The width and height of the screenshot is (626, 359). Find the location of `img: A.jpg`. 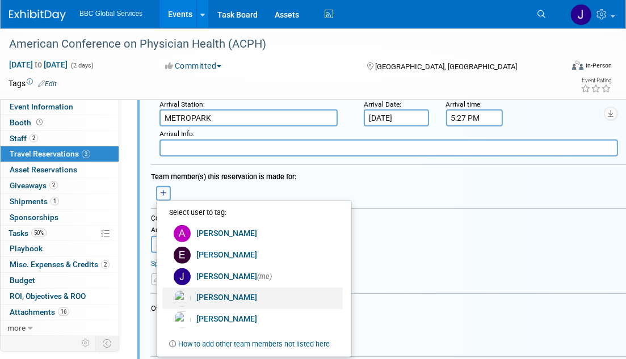

img: A.jpg is located at coordinates (182, 234).